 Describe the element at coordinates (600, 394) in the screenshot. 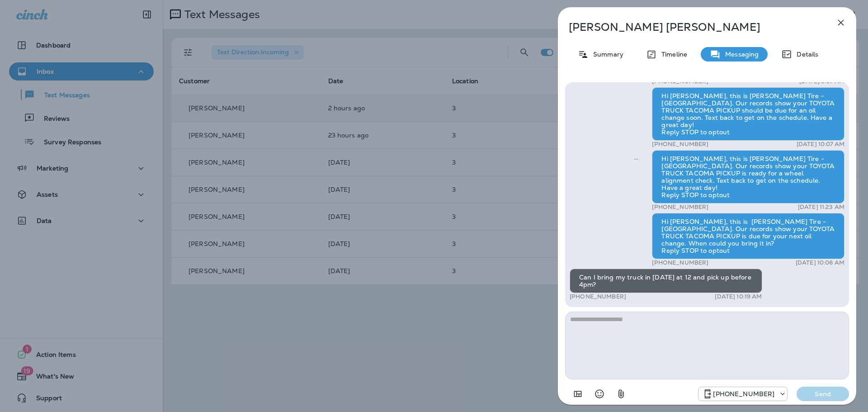

I see `button: Select an emoji` at that location.